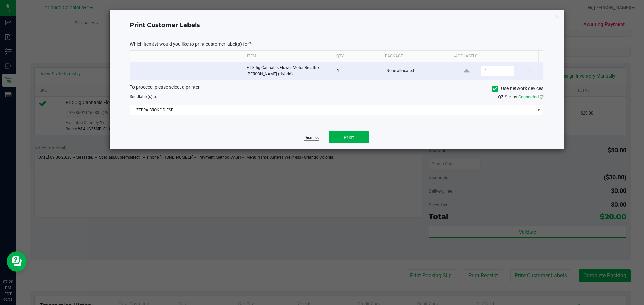 This screenshot has height=305, width=644. Describe the element at coordinates (414, 56) in the screenshot. I see `th: Package` at that location.